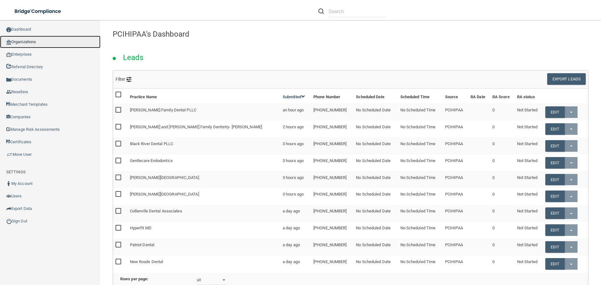 The height and width of the screenshot is (285, 601). I want to click on td: Collierville Dental Associates, so click(204, 213).